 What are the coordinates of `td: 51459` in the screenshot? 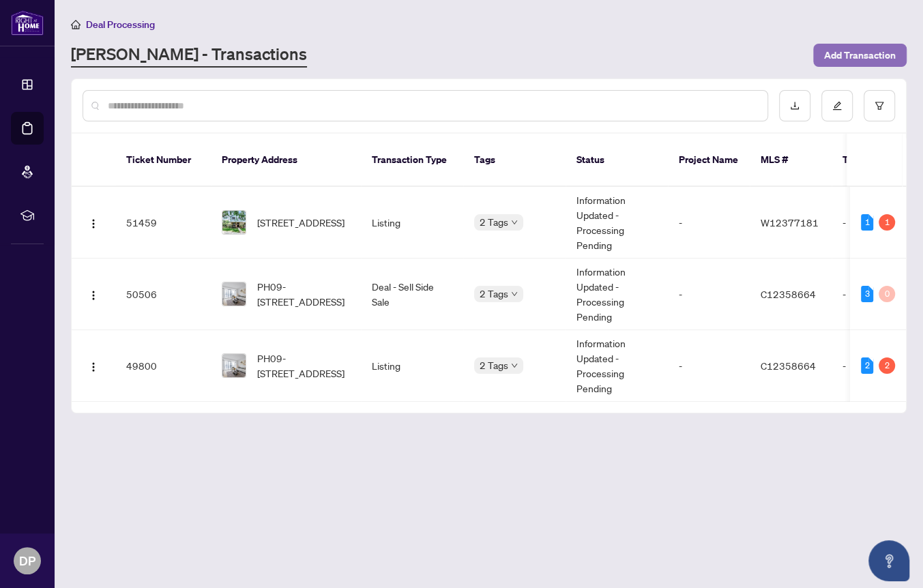 It's located at (163, 222).